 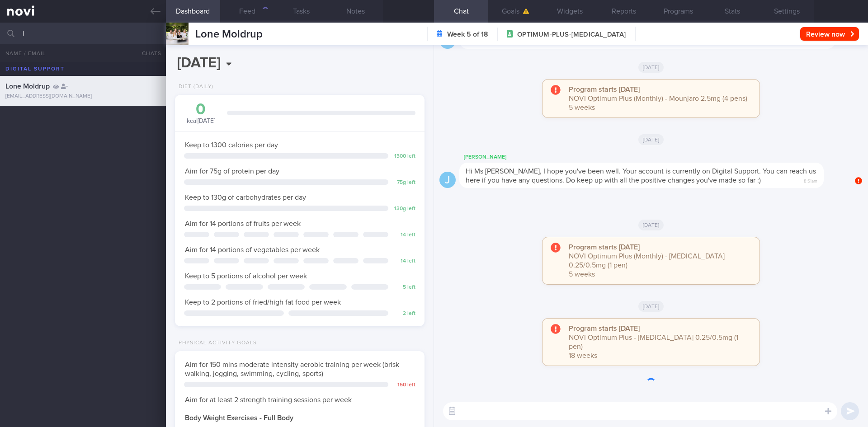 What do you see at coordinates (245, 198) in the screenshot?
I see `span: Keep to 130g of carbohydrates per day` at bounding box center [245, 198].